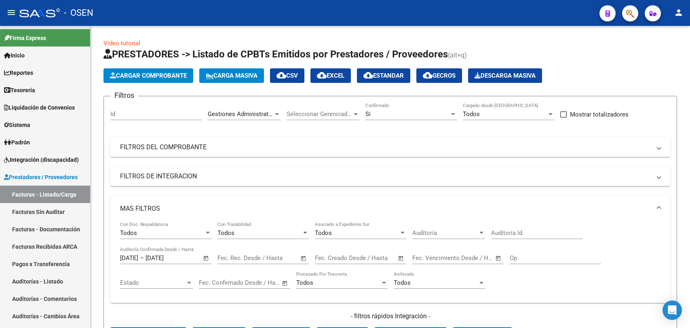 The width and height of the screenshot is (690, 328). Describe the element at coordinates (17, 125) in the screenshot. I see `span: Sistema` at that location.